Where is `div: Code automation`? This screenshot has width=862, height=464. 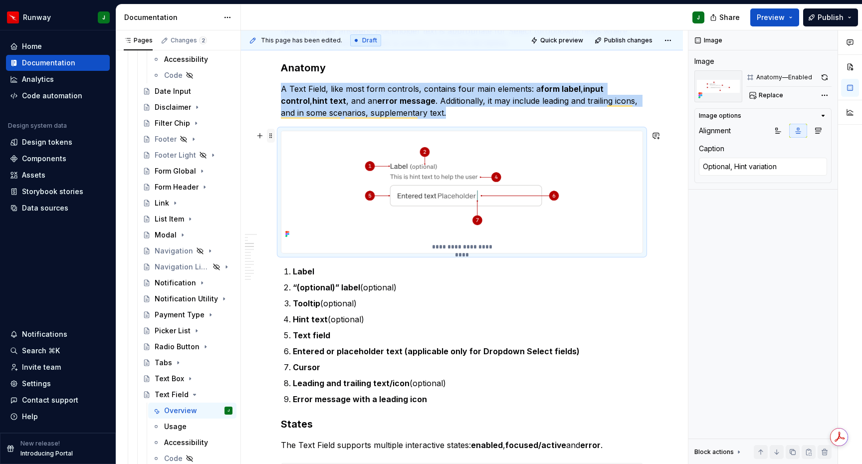 div: Code automation is located at coordinates (52, 96).